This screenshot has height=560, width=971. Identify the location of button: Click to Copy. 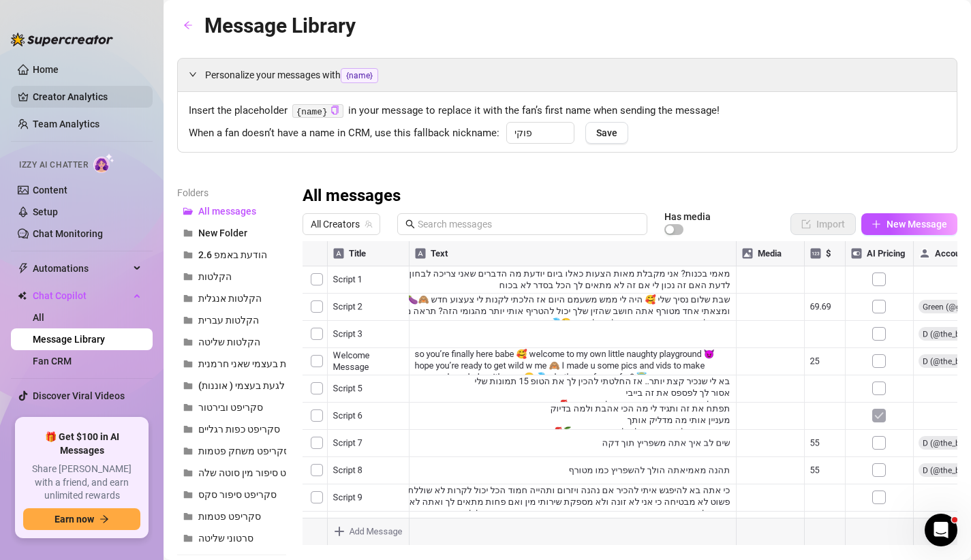
(335, 110).